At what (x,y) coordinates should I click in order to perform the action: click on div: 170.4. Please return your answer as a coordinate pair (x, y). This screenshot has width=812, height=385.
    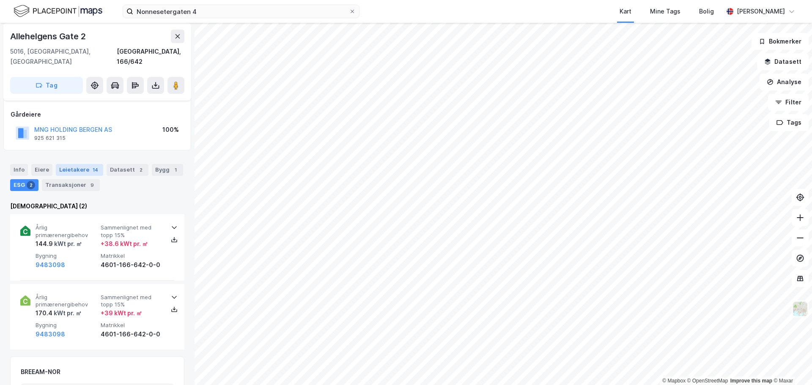
    Looking at the image, I should click on (58, 313).